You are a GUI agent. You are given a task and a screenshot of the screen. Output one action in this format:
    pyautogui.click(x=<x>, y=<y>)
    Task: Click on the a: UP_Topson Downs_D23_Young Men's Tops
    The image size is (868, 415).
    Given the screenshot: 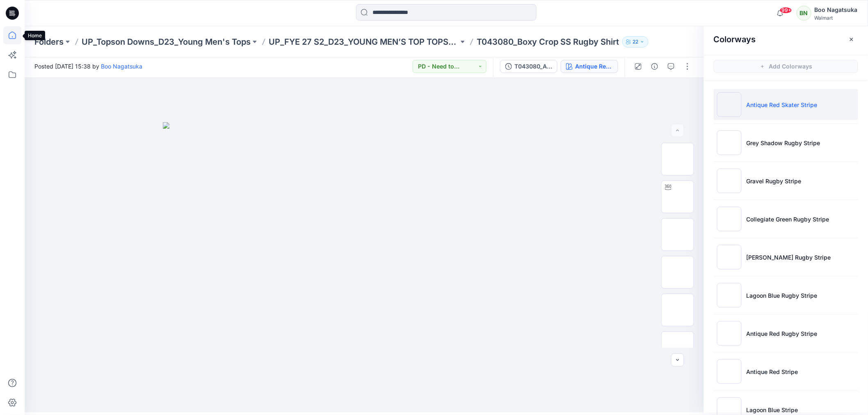 What is the action you would take?
    pyautogui.click(x=166, y=42)
    